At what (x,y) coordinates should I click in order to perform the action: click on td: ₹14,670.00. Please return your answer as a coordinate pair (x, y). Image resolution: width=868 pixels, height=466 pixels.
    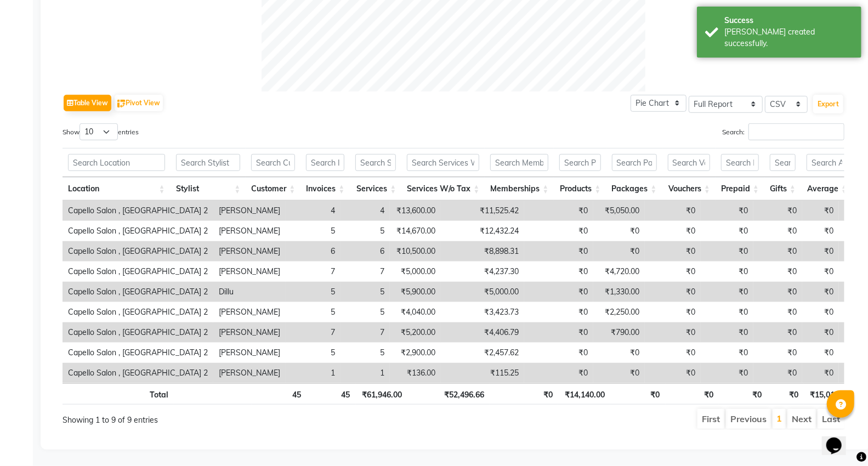
    Looking at the image, I should click on (415, 231).